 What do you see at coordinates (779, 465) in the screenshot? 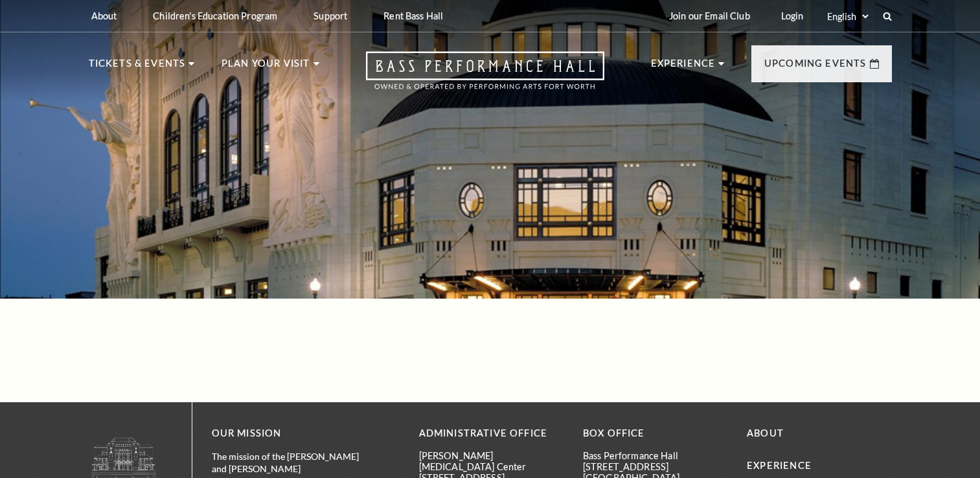
I see `a: Experience` at bounding box center [779, 465].